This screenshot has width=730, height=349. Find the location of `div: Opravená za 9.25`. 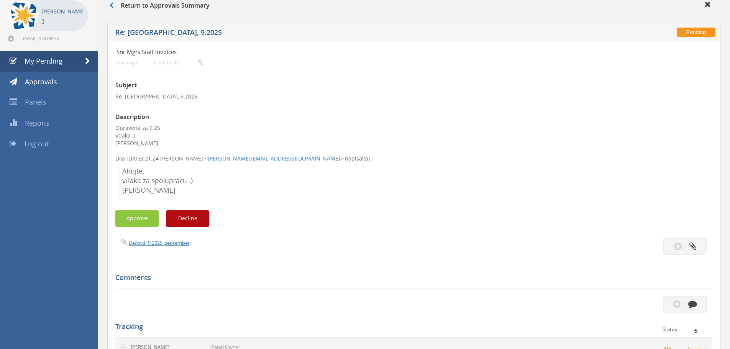

div: Opravená za 9.25 is located at coordinates (414, 136).